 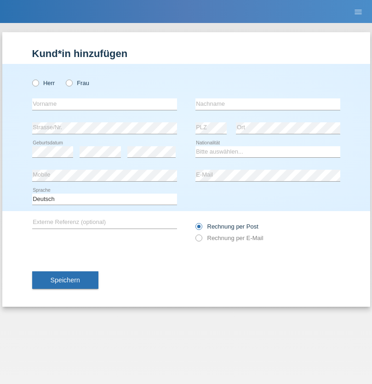 I want to click on input: Rechnung per E-Mail, so click(x=198, y=240).